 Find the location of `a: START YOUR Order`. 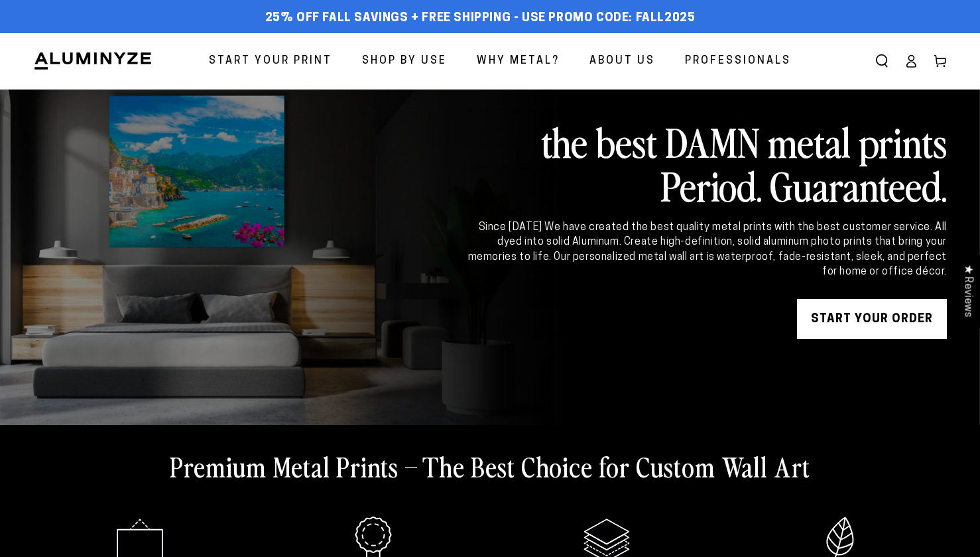

a: START YOUR Order is located at coordinates (872, 319).